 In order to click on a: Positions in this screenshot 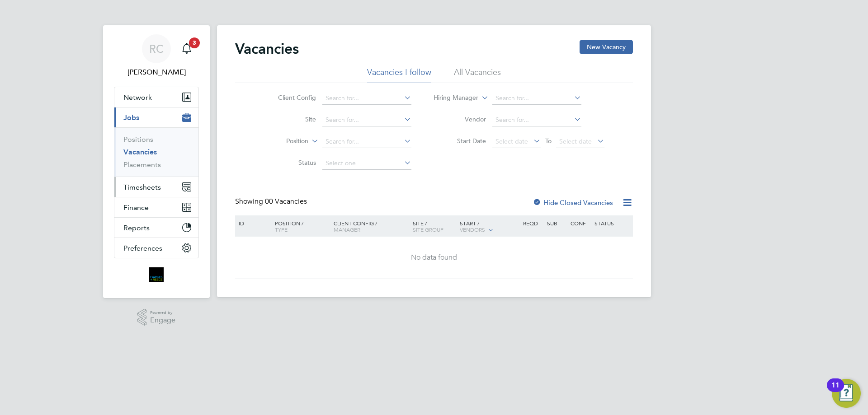, I will do `click(138, 139)`.